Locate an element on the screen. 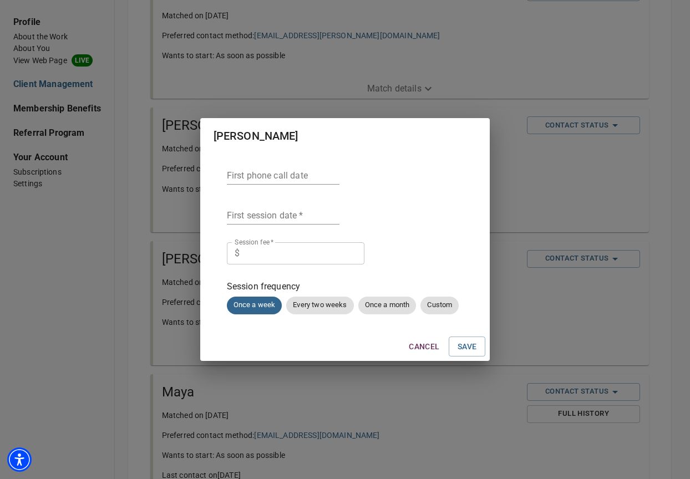  p: Session frequency is located at coordinates (345, 287).